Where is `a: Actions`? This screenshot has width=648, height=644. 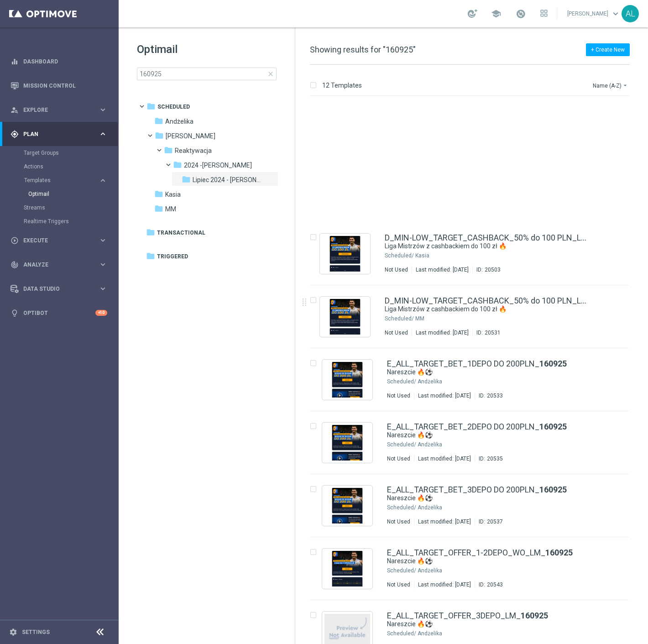
a: Actions is located at coordinates (59, 167).